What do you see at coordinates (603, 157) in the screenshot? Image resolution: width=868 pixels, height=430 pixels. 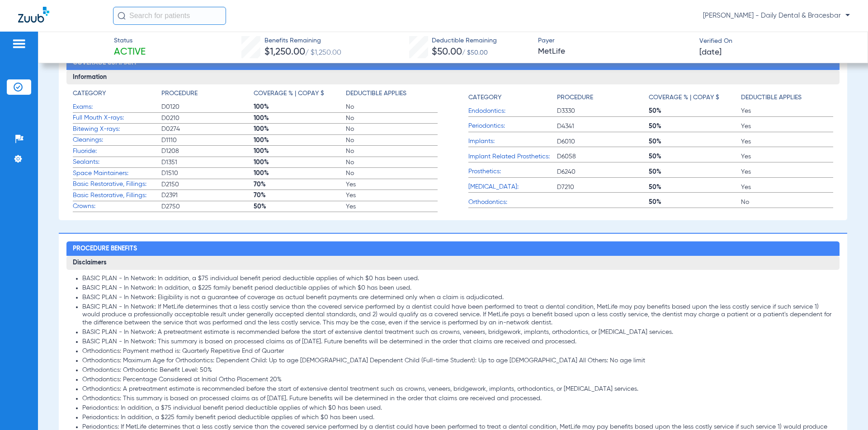 I see `span: D6058` at bounding box center [603, 157].